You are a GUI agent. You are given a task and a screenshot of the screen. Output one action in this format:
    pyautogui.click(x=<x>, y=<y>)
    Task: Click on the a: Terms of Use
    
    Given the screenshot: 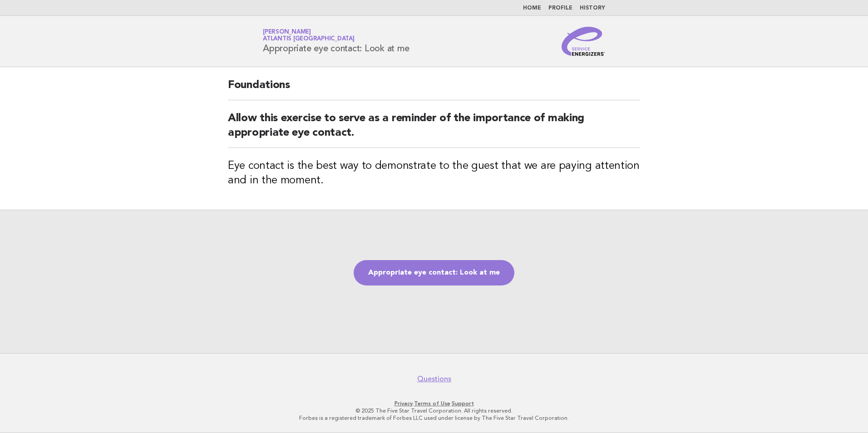 What is the action you would take?
    pyautogui.click(x=432, y=404)
    